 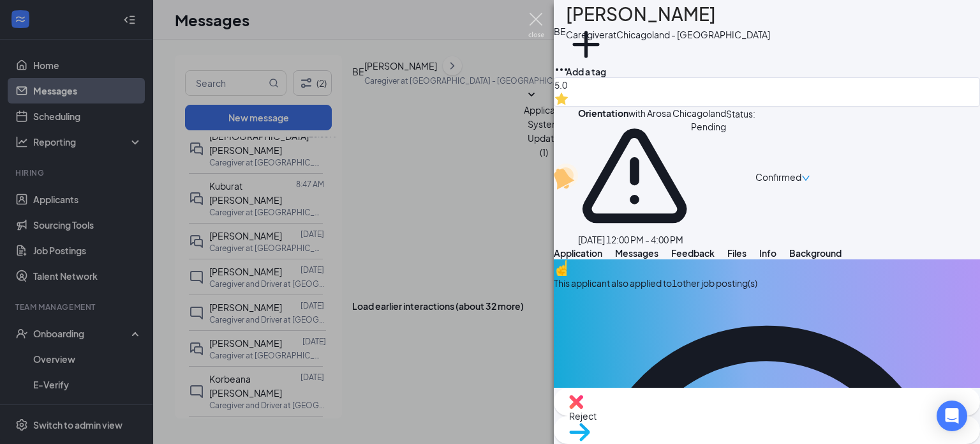 I want to click on svg: Warning, so click(x=634, y=176).